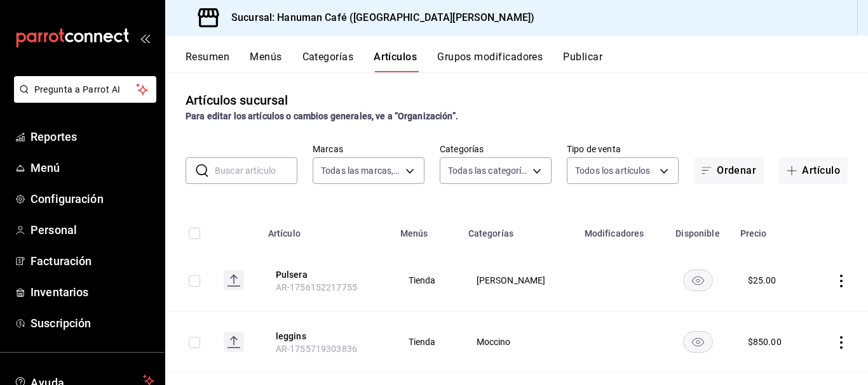 The image size is (868, 385). I want to click on th: Precio, so click(772, 230).